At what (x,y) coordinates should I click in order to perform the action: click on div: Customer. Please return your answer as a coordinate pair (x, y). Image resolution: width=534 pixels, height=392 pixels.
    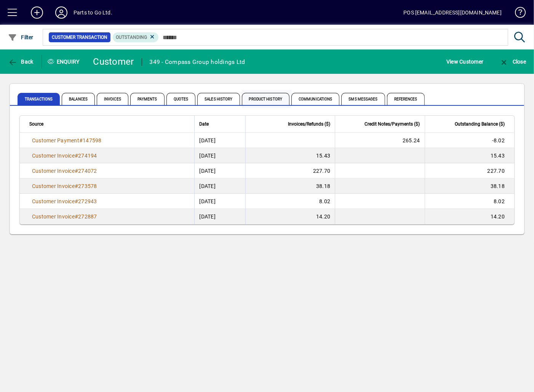
    Looking at the image, I should click on (113, 62).